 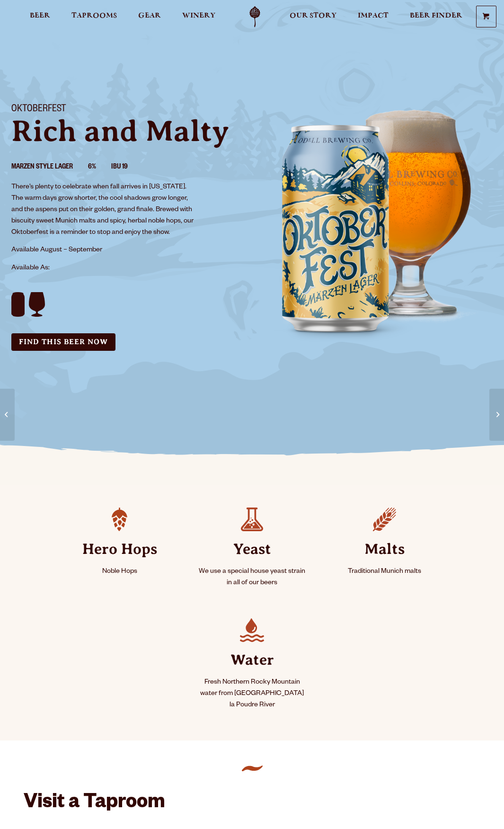 What do you see at coordinates (252, 549) in the screenshot?
I see `strong: Yeast` at bounding box center [252, 549].